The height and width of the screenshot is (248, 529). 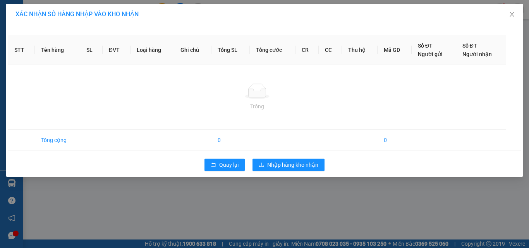 What do you see at coordinates (293, 165) in the screenshot?
I see `span: Nhập hàng kho nhận` at bounding box center [293, 165].